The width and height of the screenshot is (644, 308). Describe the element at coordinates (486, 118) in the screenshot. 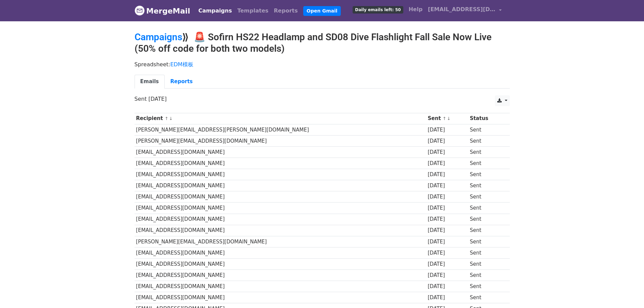

I see `th: Status` at that location.